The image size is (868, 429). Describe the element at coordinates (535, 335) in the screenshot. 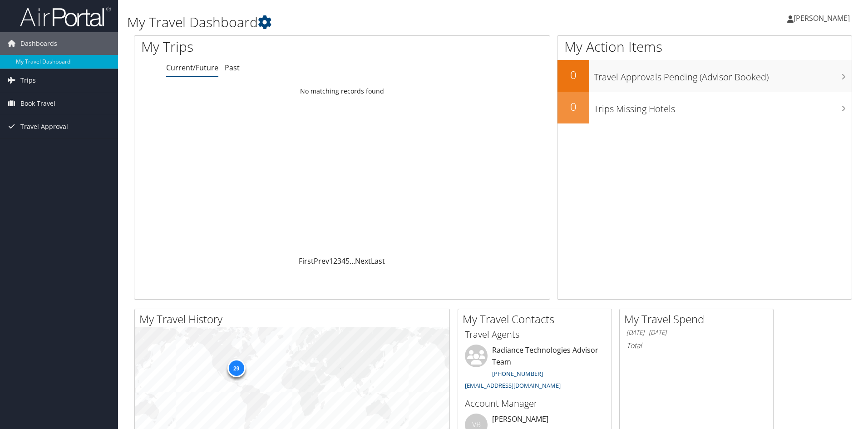

I see `h3: Travel Agents` at that location.